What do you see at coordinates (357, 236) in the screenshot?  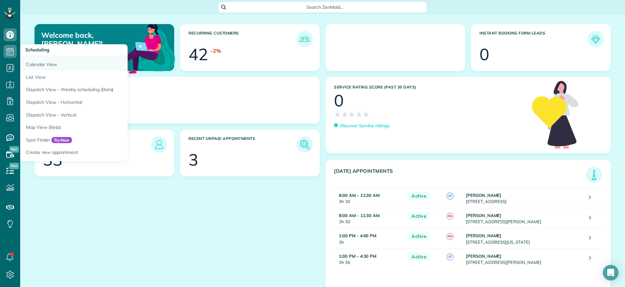 I see `strong: 1:00 PM - 4:00 PM` at bounding box center [357, 236].